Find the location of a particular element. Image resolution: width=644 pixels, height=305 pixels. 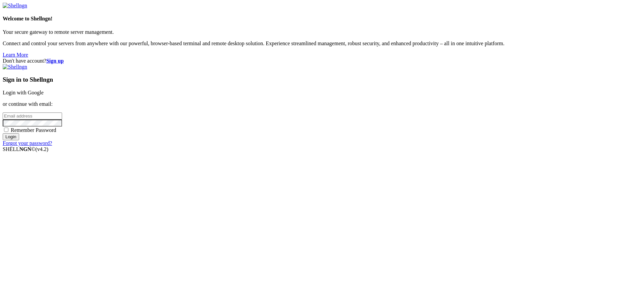

div: Don't have account? is located at coordinates (322, 61).